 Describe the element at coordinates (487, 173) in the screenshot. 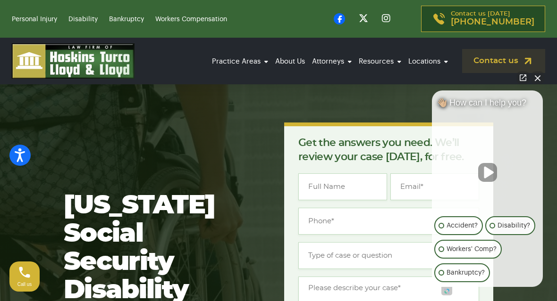

I see `button: Unmute video` at that location.